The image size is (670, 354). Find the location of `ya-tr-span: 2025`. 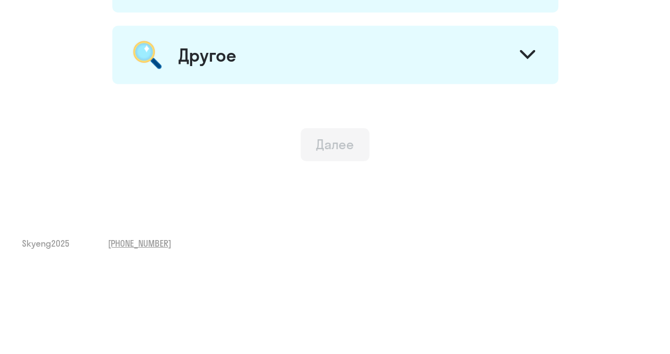

ya-tr-span: 2025 is located at coordinates (60, 243).